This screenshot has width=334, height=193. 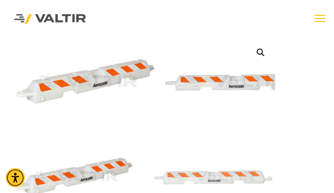 What do you see at coordinates (50, 19) in the screenshot?
I see `img: Valtir Rentals` at bounding box center [50, 19].